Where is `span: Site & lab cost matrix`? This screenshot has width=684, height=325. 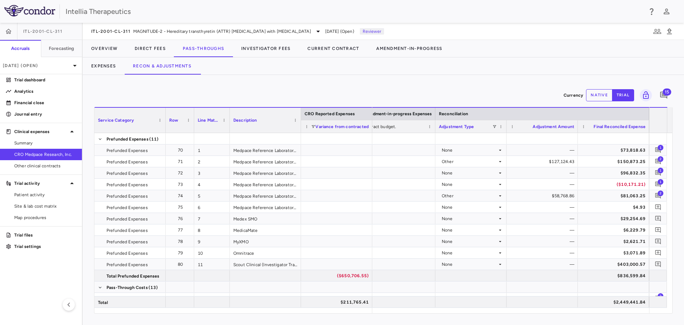
span: Site & lab cost matrix is located at coordinates (45, 206).